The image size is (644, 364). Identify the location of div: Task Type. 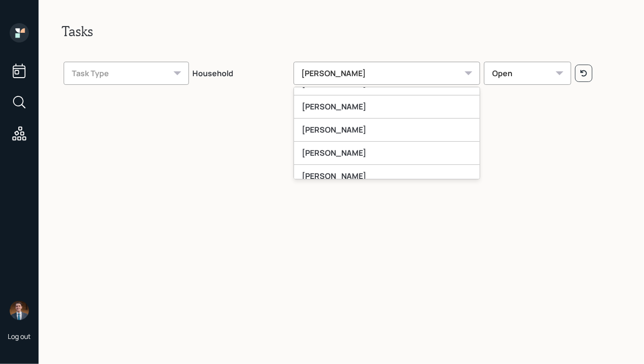
(126, 73).